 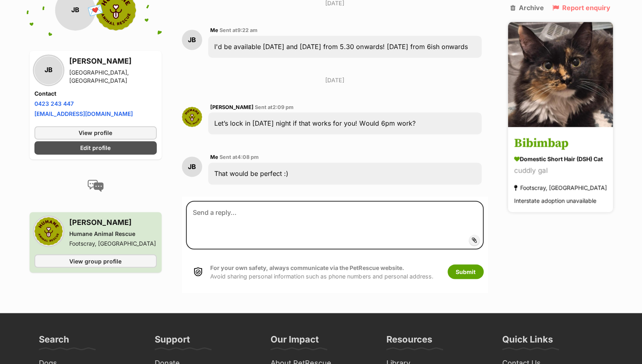 I want to click on a: View profile, so click(x=95, y=132).